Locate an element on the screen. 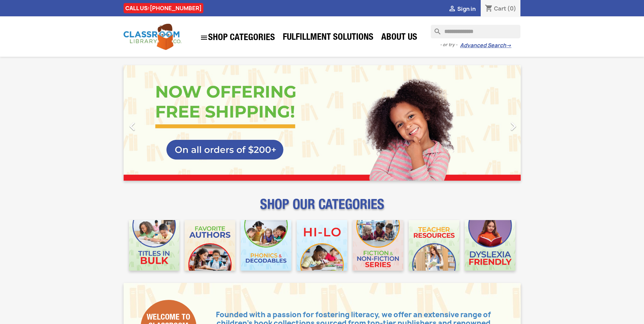  img: CLC_Bulk_Mobile.jpg is located at coordinates (154, 246).